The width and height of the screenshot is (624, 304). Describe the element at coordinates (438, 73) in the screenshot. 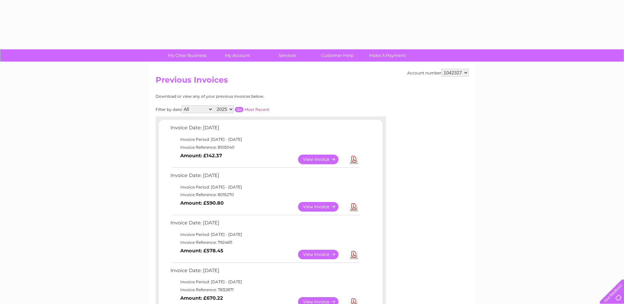

I see `div: Account number` at that location.